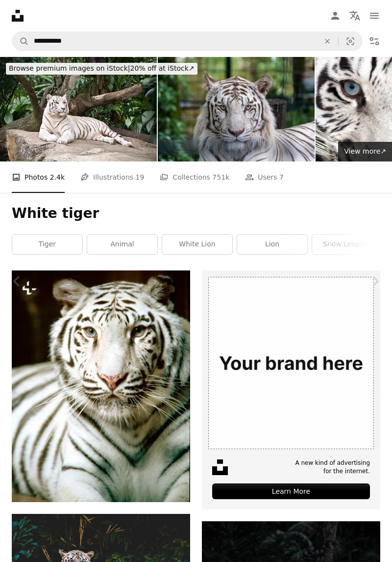 The image size is (392, 562). Describe the element at coordinates (366, 152) in the screenshot. I see `a: View more↗` at that location.